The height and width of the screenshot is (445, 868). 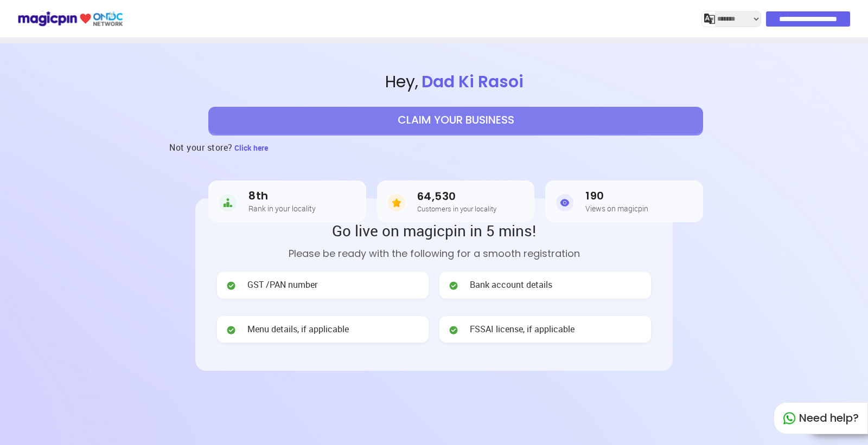 I want to click on h5: Customers in your locality, so click(x=456, y=209).